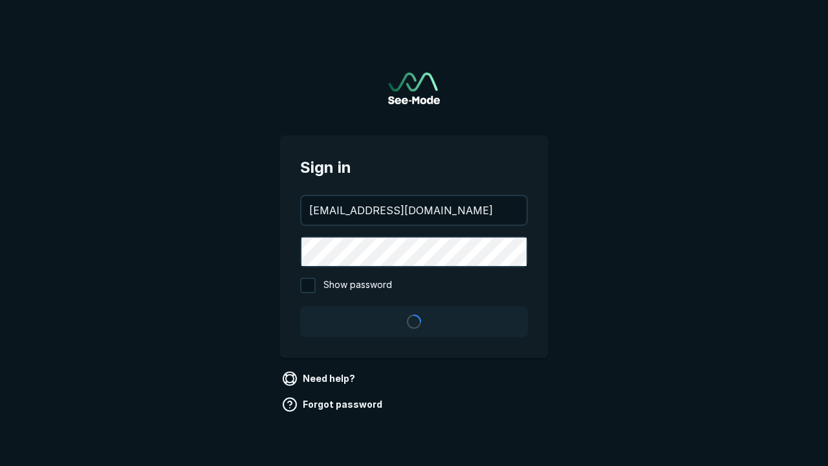 The height and width of the screenshot is (466, 828). I want to click on a: Forgot password, so click(333, 404).